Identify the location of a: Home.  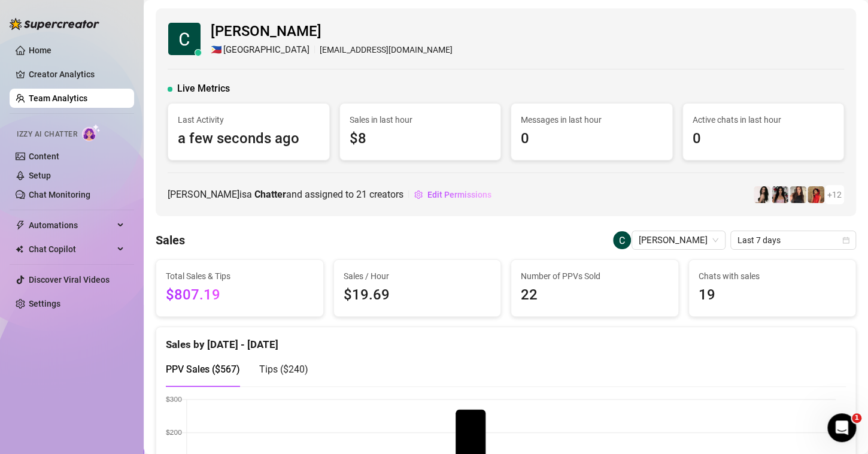
(40, 51).